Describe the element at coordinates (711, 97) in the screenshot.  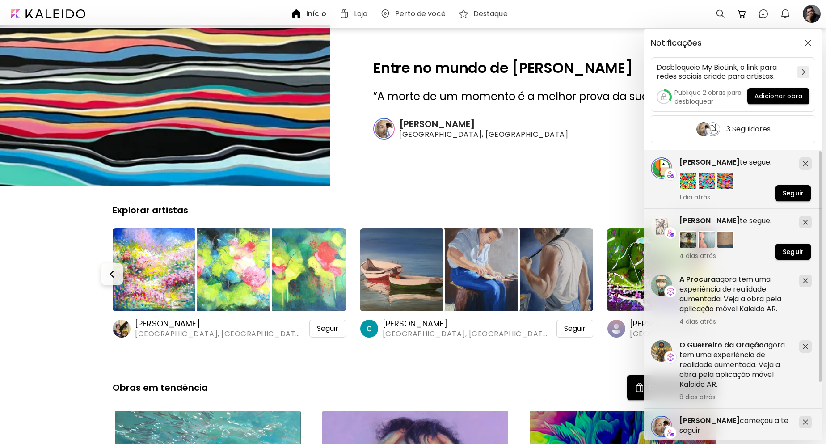
I see `h5: Publique 2 obras para desbloquear` at that location.